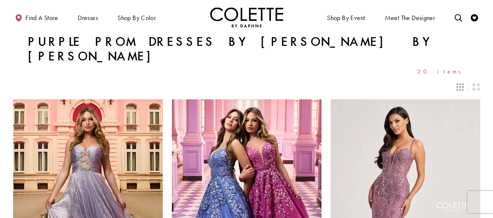 The height and width of the screenshot is (218, 493). What do you see at coordinates (246, 17) in the screenshot?
I see `a: Visit Home Page` at bounding box center [246, 17].